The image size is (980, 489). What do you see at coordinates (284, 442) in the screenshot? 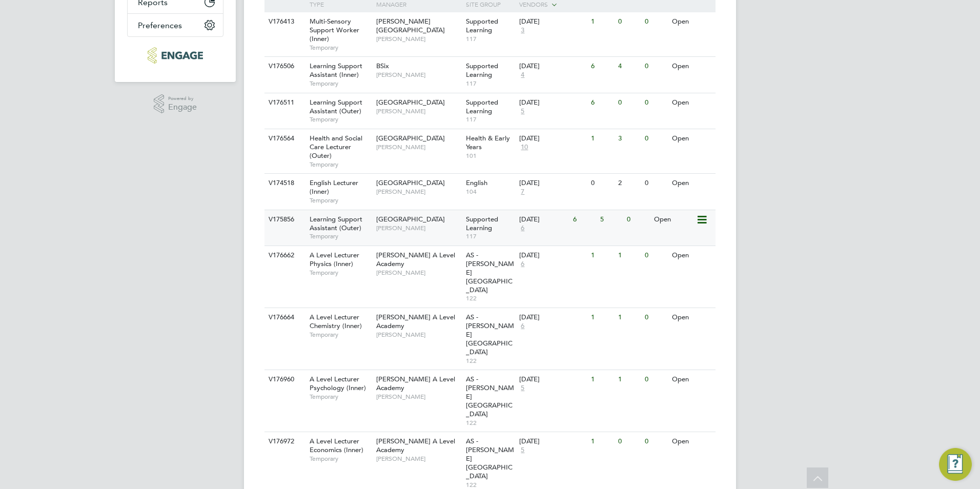
I see `div: V176972` at bounding box center [284, 442].